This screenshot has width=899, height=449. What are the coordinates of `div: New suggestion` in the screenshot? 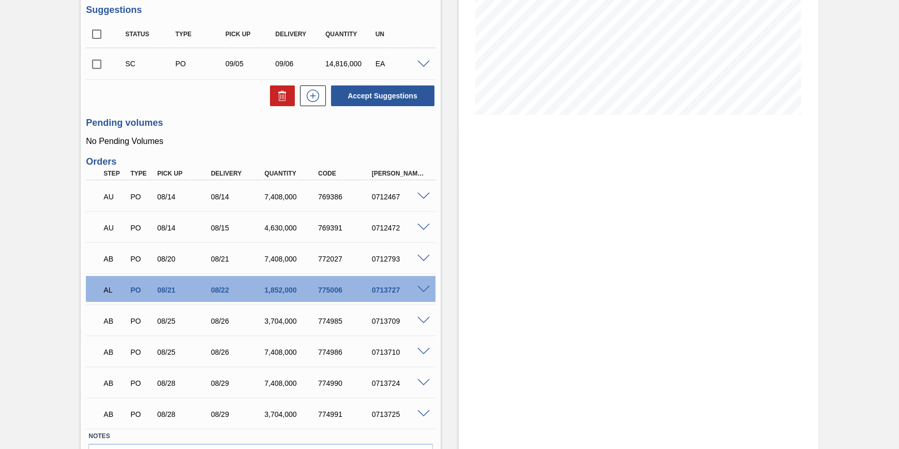 It's located at (310, 96).